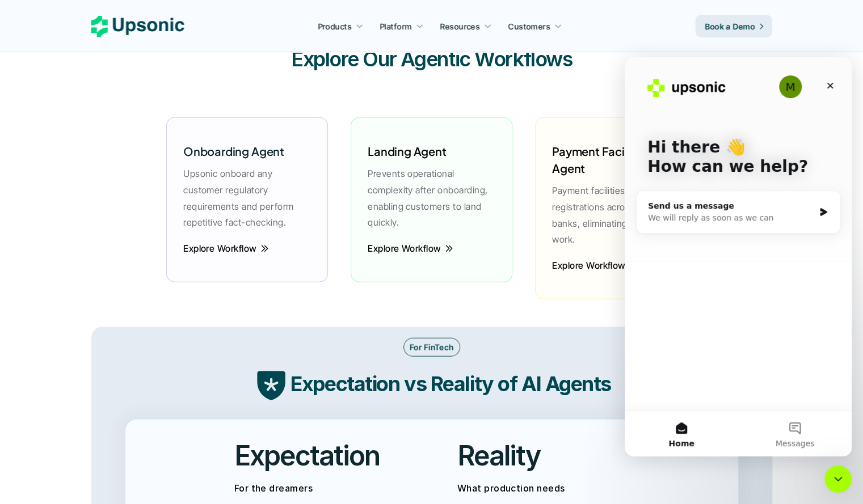 This screenshot has width=863, height=504. I want to click on div: Send us a messageWe will reply as soon as we can, so click(113, 155).